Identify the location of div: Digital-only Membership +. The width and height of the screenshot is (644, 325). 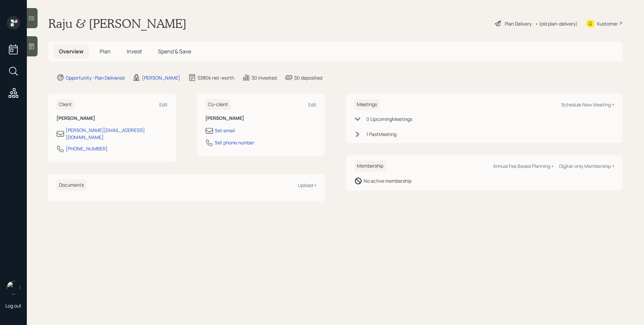
(587, 166).